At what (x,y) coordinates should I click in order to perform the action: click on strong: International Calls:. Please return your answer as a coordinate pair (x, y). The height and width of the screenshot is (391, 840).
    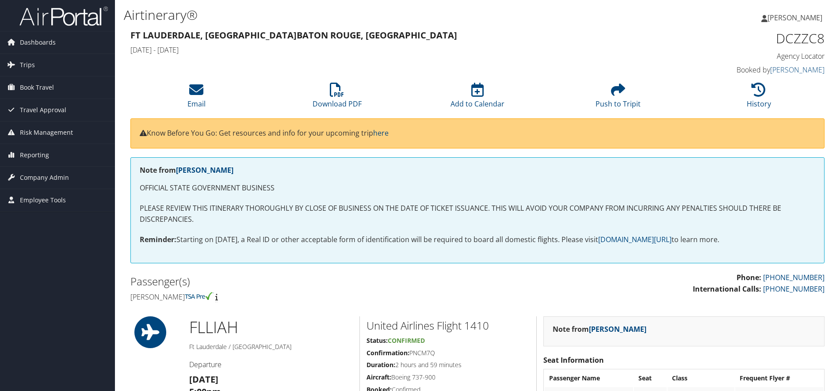
    Looking at the image, I should click on (727, 289).